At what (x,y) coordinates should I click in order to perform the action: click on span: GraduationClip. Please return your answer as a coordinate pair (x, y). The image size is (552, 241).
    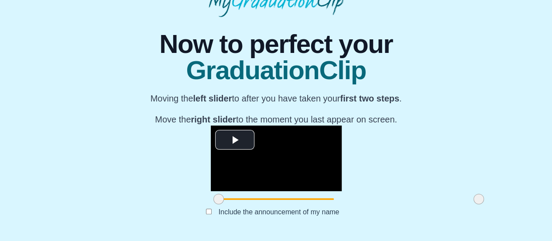
    Looking at the image, I should click on (276, 70).